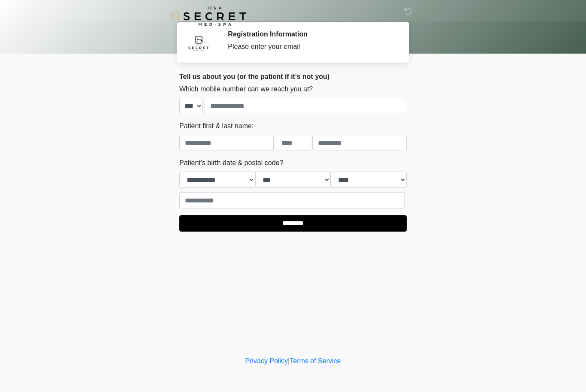 The image size is (586, 392). What do you see at coordinates (231, 163) in the screenshot?
I see `label: Patient's birth date & postal code?` at bounding box center [231, 163].